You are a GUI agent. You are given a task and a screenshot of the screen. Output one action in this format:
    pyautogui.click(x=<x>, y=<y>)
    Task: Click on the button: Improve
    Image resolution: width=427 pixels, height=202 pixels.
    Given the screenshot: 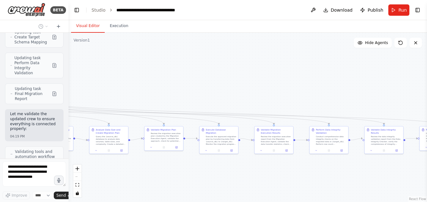 What is the action you would take?
    pyautogui.click(x=16, y=195)
    